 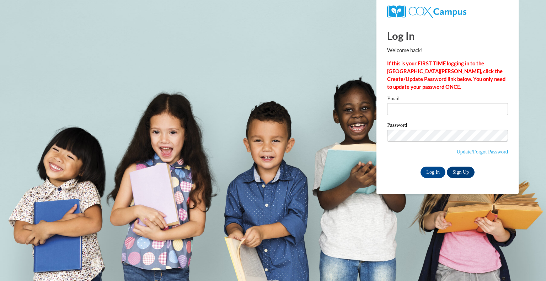 What do you see at coordinates (447, 36) in the screenshot?
I see `h1: Log In` at bounding box center [447, 36].